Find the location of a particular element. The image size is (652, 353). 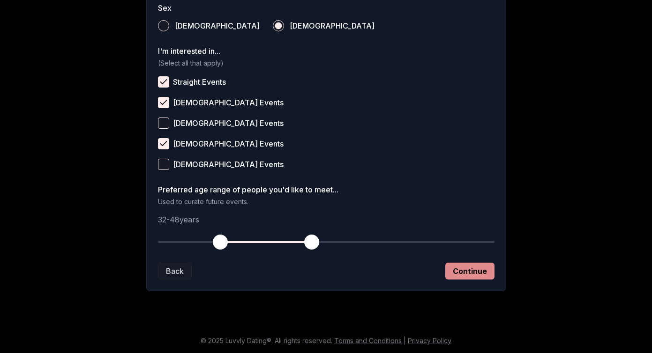

a: Privacy Policy is located at coordinates (429, 341).